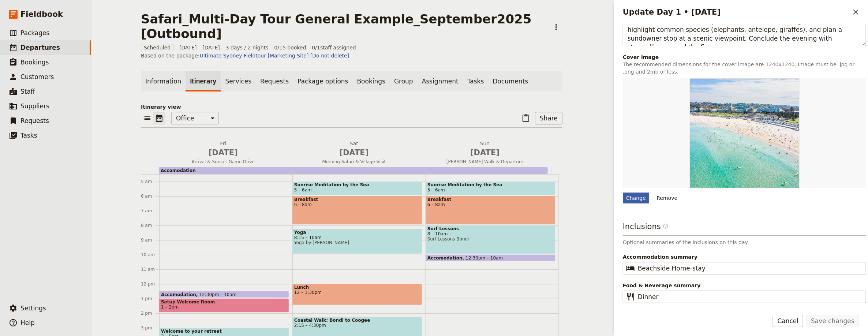  What do you see at coordinates (223, 149) in the screenshot?
I see `h2: Fri` at bounding box center [223, 149].